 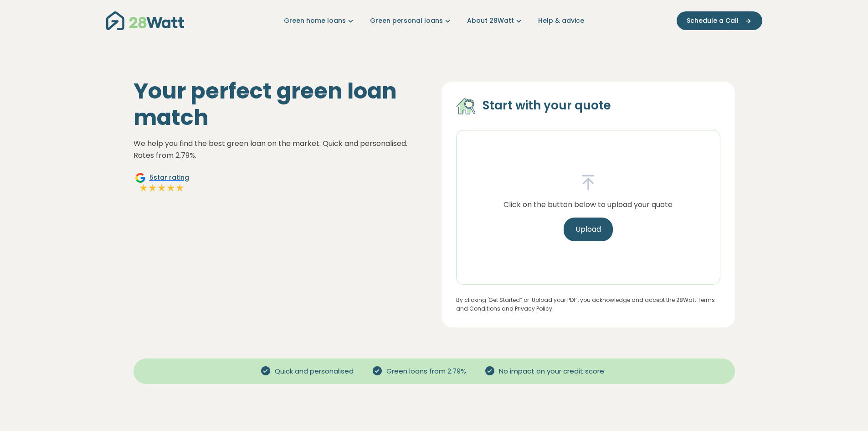 What do you see at coordinates (411, 20) in the screenshot?
I see `a: Green personal loans` at bounding box center [411, 20].